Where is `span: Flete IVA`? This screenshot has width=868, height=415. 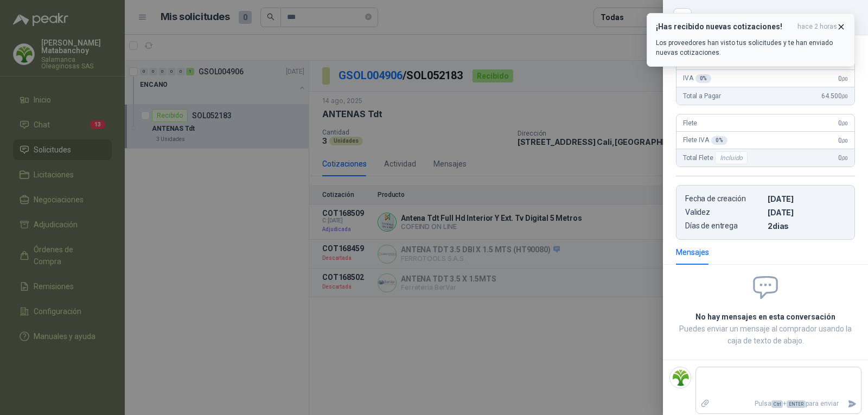
span: Flete IVA is located at coordinates (705, 141).